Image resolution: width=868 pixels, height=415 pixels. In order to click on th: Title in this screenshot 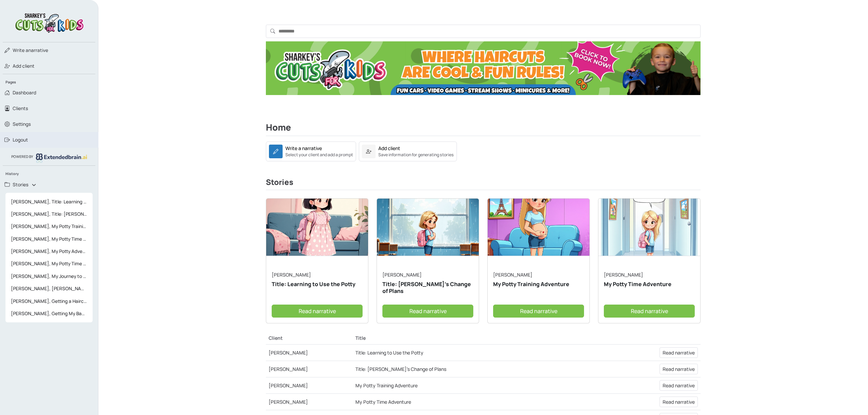, I will do `click(484, 338)`.